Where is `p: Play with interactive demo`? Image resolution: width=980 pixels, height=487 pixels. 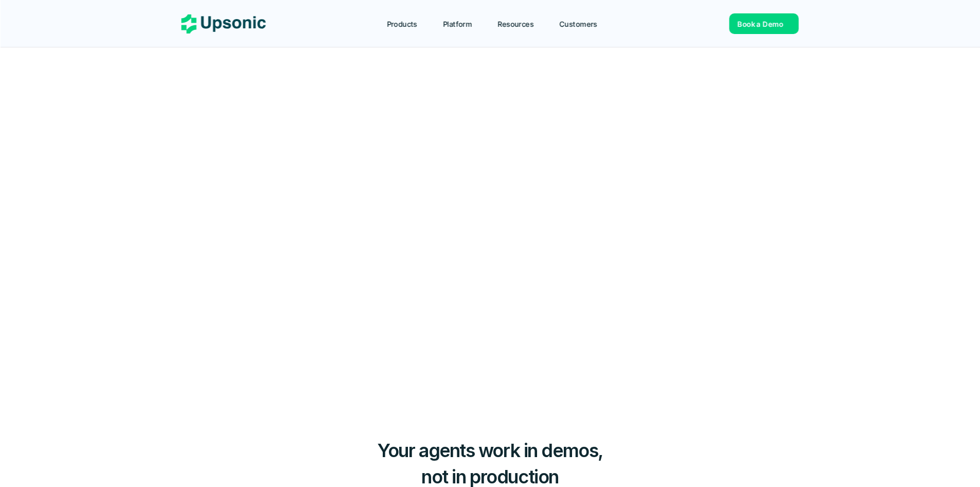
p: Play with interactive demo is located at coordinates (438, 260).